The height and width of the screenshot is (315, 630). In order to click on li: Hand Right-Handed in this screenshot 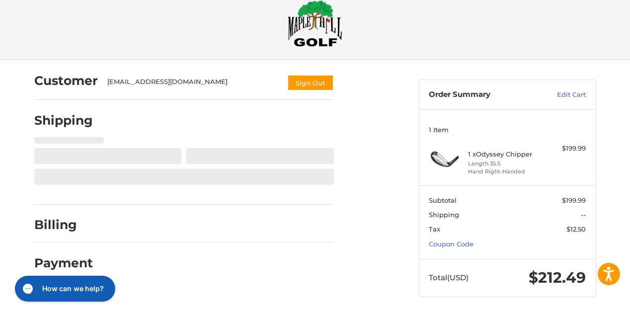, I will do `click(506, 171)`.